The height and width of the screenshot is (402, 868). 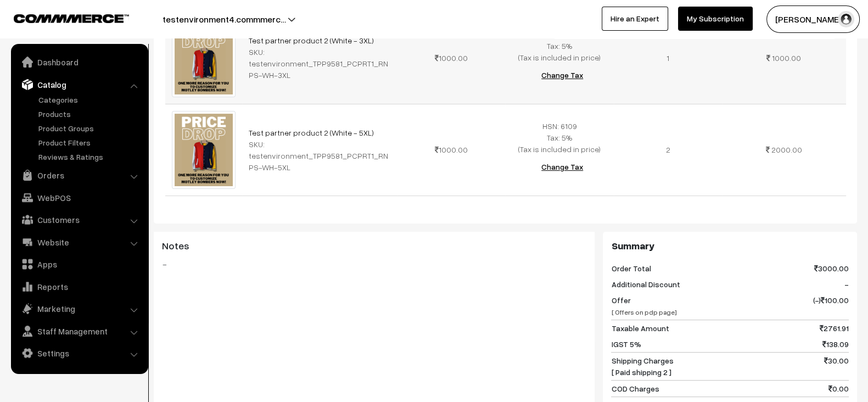 I want to click on a: Catalog, so click(x=79, y=85).